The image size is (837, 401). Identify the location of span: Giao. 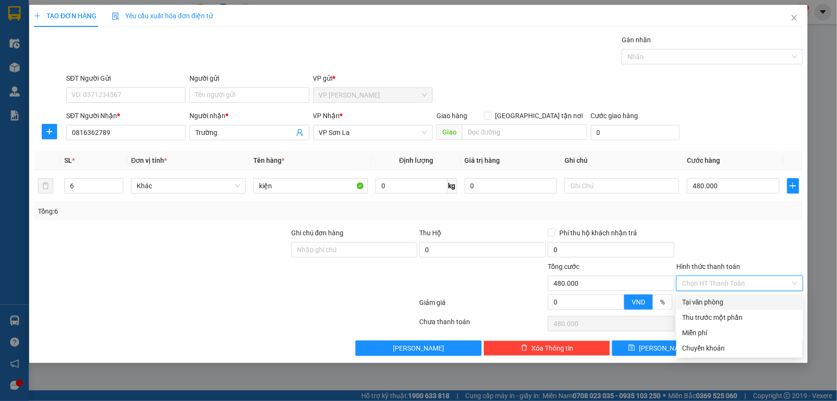
(449, 132).